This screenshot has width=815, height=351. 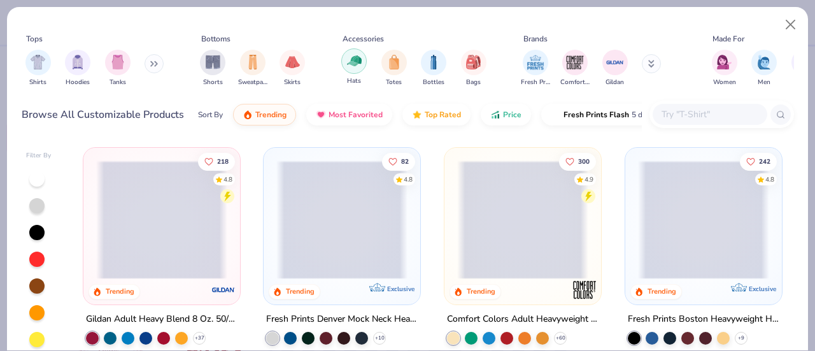 I want to click on img: Gildan logo, so click(x=223, y=290).